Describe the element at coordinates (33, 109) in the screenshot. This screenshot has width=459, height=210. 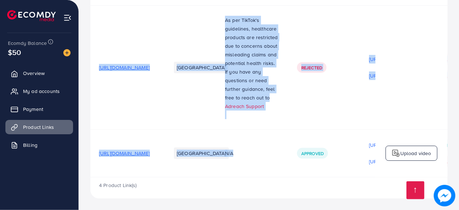
I see `span: Payment` at that location.